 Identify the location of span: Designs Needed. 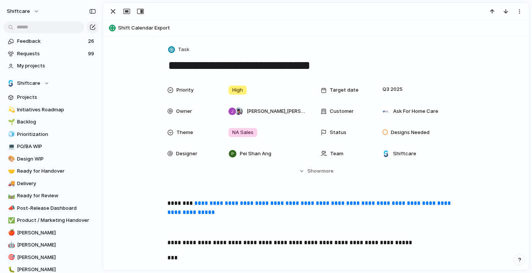
(410, 133).